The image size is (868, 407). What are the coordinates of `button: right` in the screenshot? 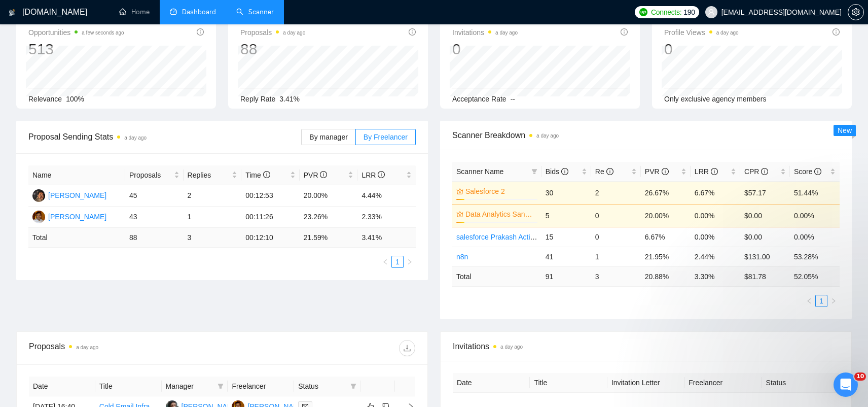 It's located at (410, 262).